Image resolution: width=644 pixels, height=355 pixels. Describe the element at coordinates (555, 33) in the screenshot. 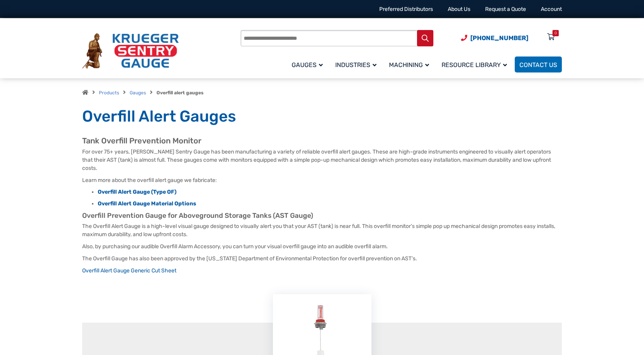

I see `div: 0` at that location.